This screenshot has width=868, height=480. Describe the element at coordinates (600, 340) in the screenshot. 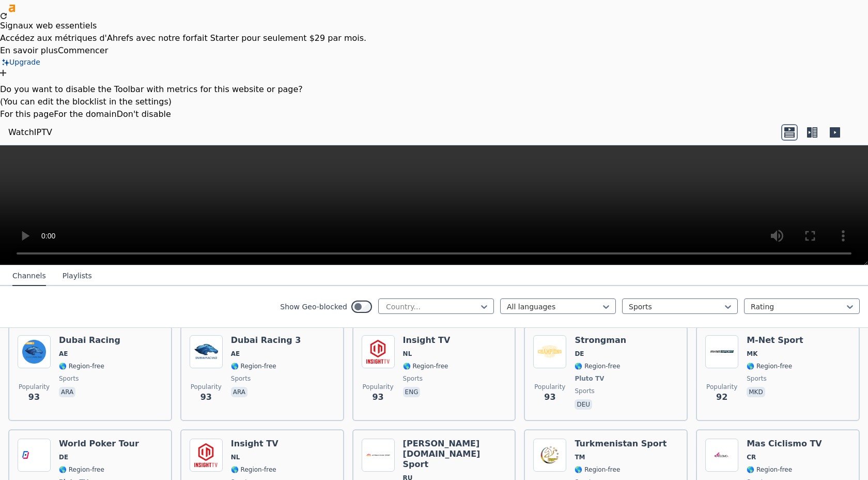

I see `h6: Strongman` at that location.